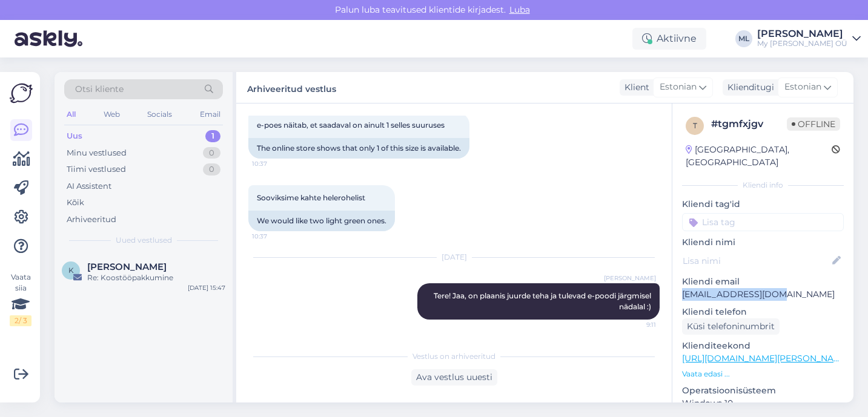 The image size is (868, 417). Describe the element at coordinates (21, 93) in the screenshot. I see `img: Askly Logo` at that location.